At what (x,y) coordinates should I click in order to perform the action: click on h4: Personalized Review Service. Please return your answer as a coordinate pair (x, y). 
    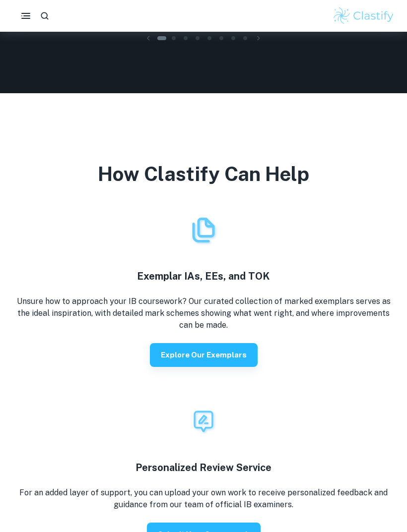
    Looking at the image, I should click on (204, 468).